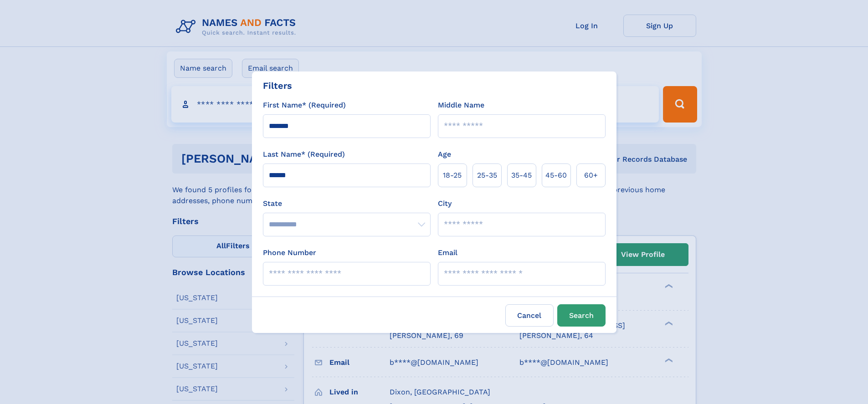 This screenshot has width=868, height=404. What do you see at coordinates (447, 252) in the screenshot?
I see `label: Email` at bounding box center [447, 252].